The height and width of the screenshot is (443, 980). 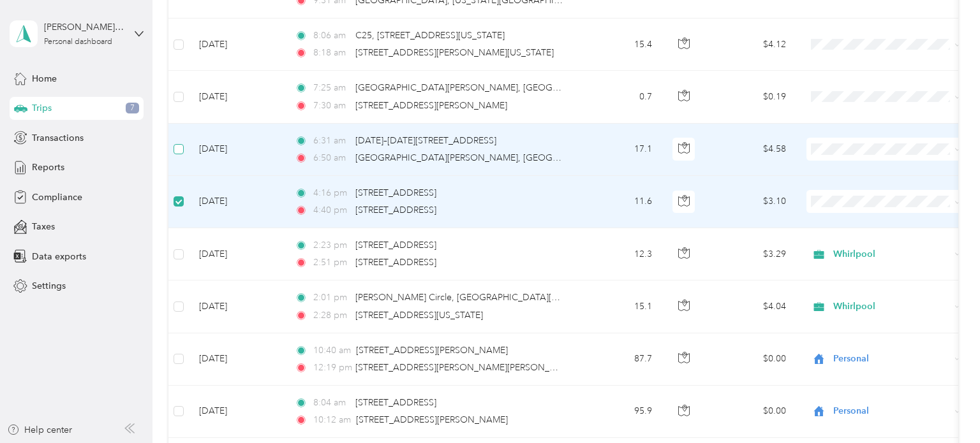 What do you see at coordinates (39, 430) in the screenshot?
I see `div: Help center` at bounding box center [39, 430].